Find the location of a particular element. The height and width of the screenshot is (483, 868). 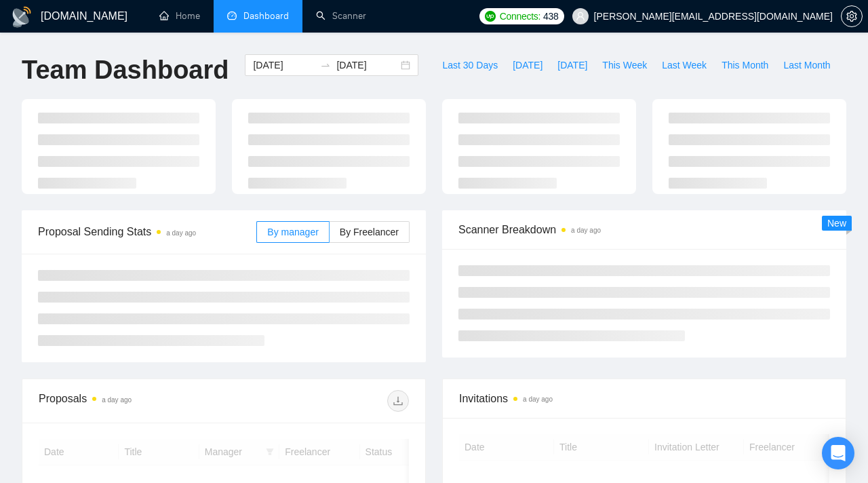

span: user is located at coordinates (581, 16).